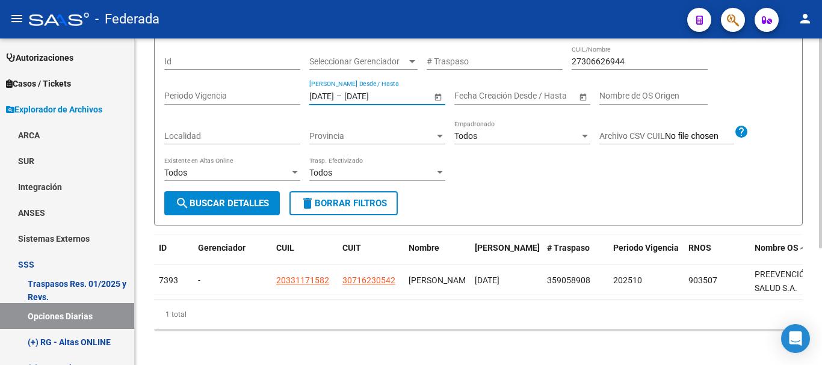 This screenshot has width=822, height=365. Describe the element at coordinates (645, 255) in the screenshot. I see `datatable-header-cell: Periodo Vigencia` at that location.